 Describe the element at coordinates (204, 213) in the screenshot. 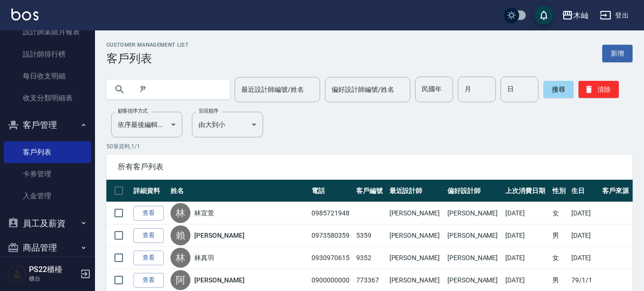

I see `a: 林宜萱` at that location.